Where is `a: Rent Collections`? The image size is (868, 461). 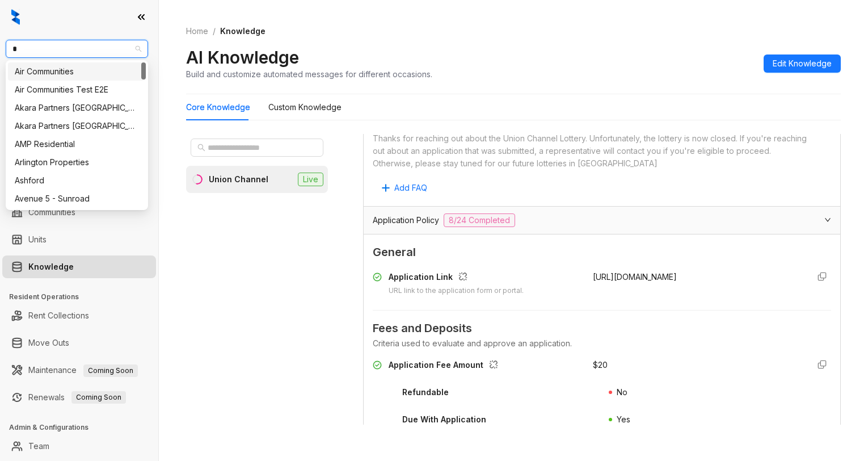 a: Rent Collections is located at coordinates (59, 315).